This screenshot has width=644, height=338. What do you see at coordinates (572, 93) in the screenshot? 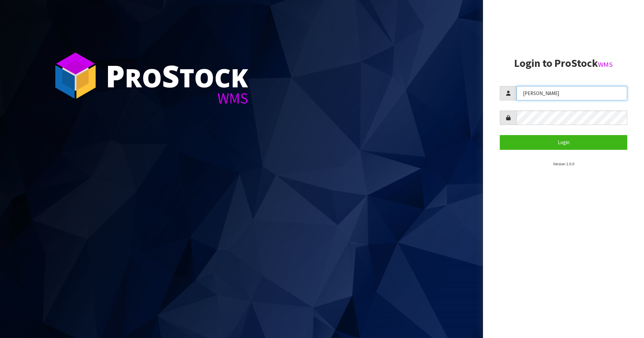
I see `input: Username` at bounding box center [572, 93].